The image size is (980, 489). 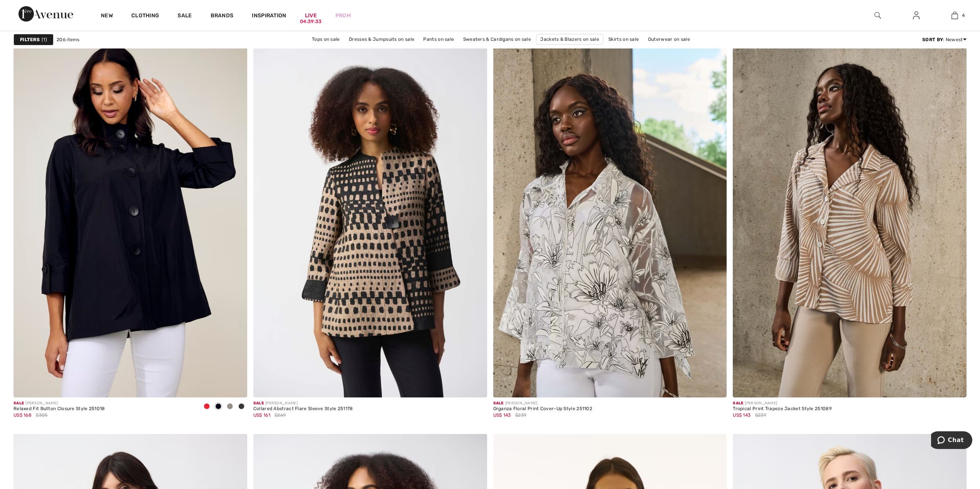 I want to click on div: 04:39:33, so click(x=311, y=22).